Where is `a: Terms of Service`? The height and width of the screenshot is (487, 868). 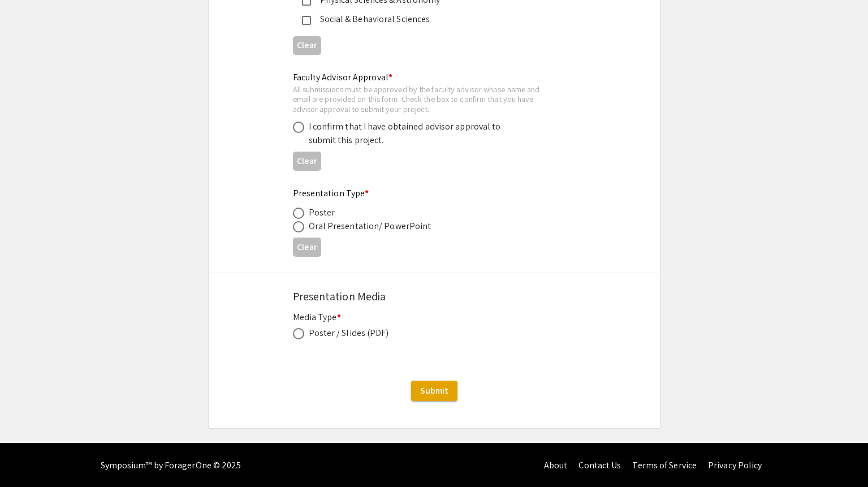
a: Terms of Service is located at coordinates (665, 465).